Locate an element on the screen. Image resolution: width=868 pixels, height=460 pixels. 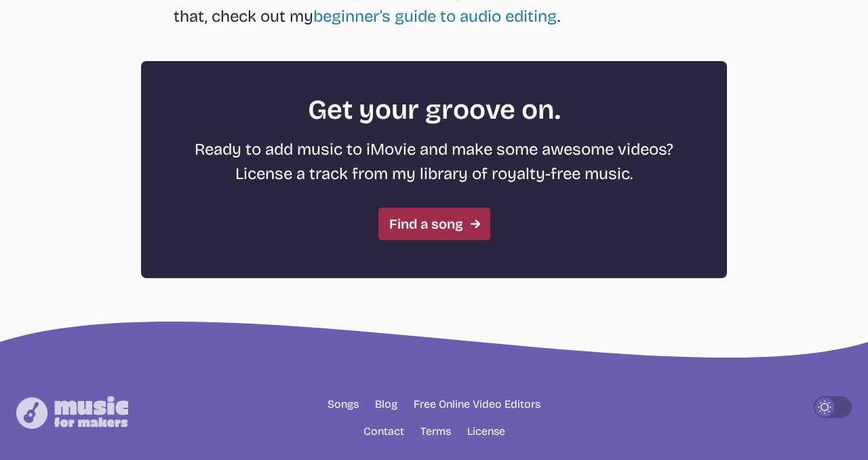
a: License is located at coordinates (486, 432).